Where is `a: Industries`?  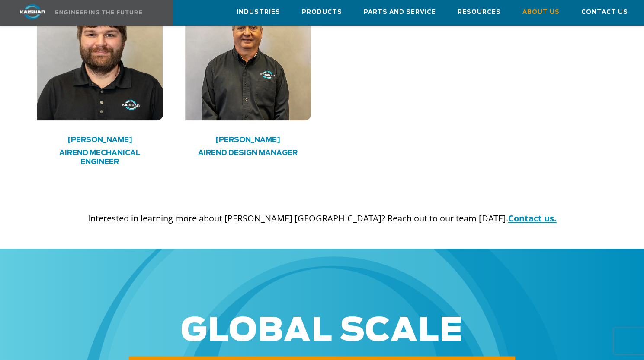
a: Industries is located at coordinates (258, 12).